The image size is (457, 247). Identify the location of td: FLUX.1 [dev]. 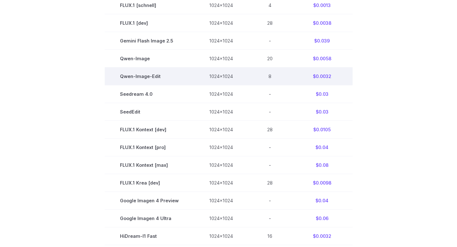
(149, 23).